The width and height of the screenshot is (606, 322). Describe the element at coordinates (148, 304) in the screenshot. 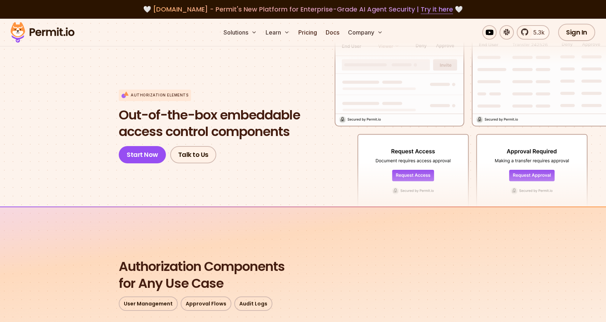

I see `a: User Management` at that location.